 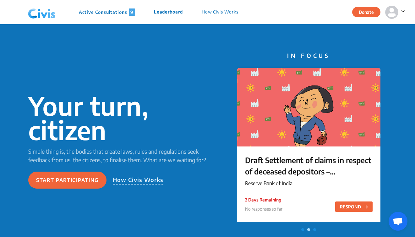 What do you see at coordinates (308, 146) in the screenshot?
I see `a: Draft Settlement of claims in respect of deceased depositors – Simplification of ProcedureReserve...` at bounding box center [308, 146].